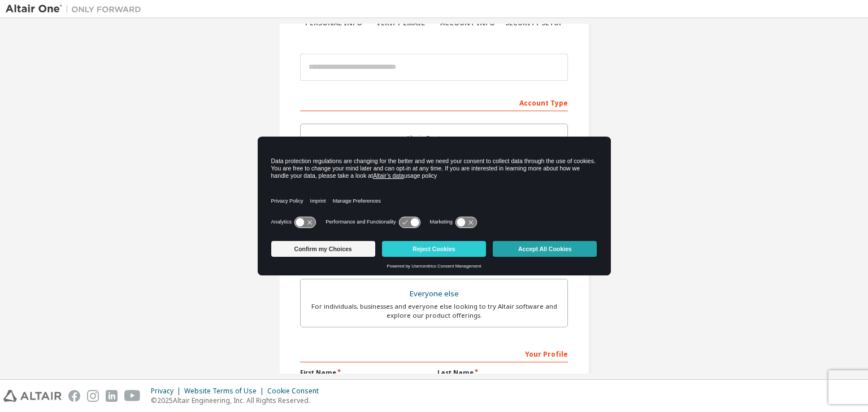  What do you see at coordinates (434, 102) in the screenshot?
I see `div: Account Type` at bounding box center [434, 102].